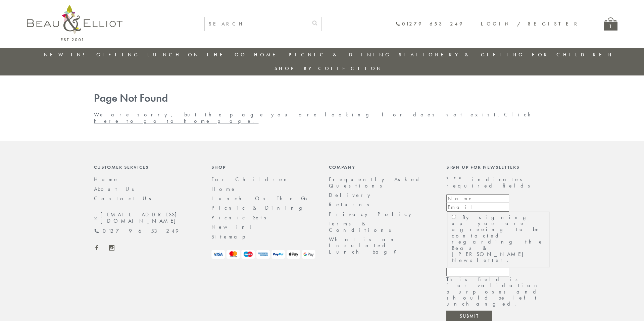 The height and width of the screenshot is (321, 644). What do you see at coordinates (611, 24) in the screenshot?
I see `a: 1` at bounding box center [611, 24].